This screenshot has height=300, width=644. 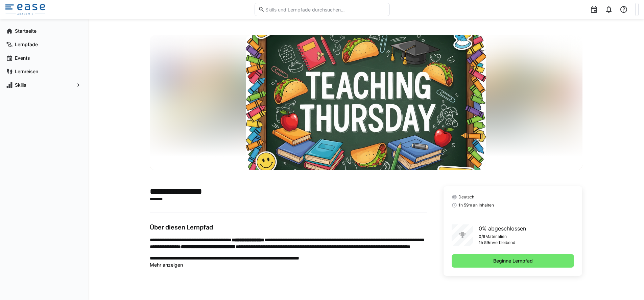 I want to click on p: 0/8, so click(x=482, y=237).